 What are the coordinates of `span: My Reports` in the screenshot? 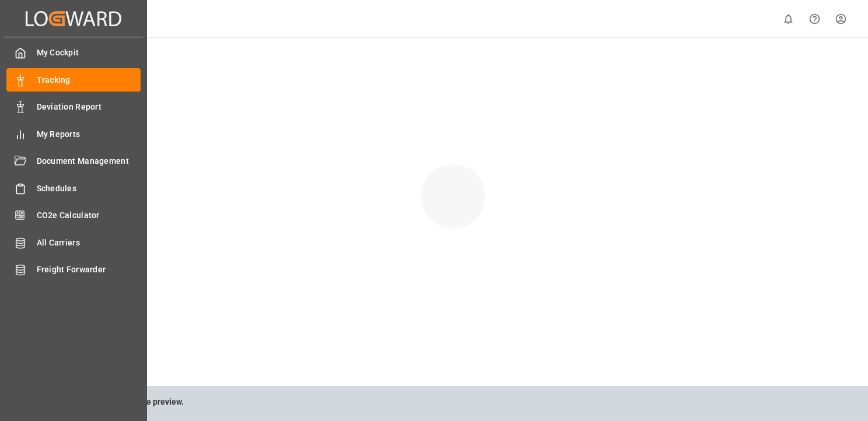 It's located at (88, 134).